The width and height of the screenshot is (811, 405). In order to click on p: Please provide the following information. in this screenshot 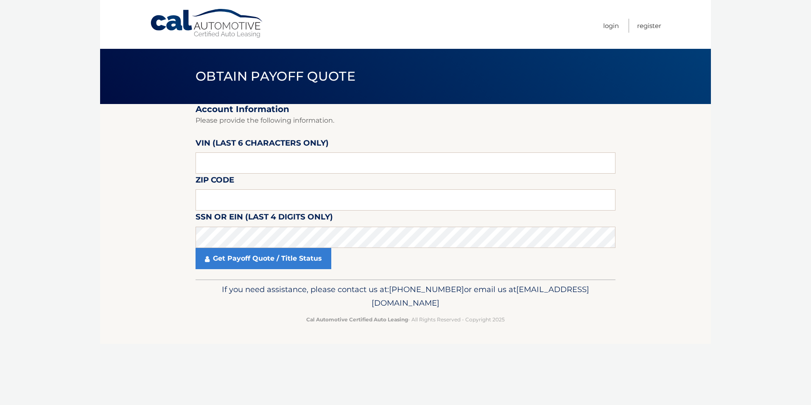, I will do `click(405, 120)`.